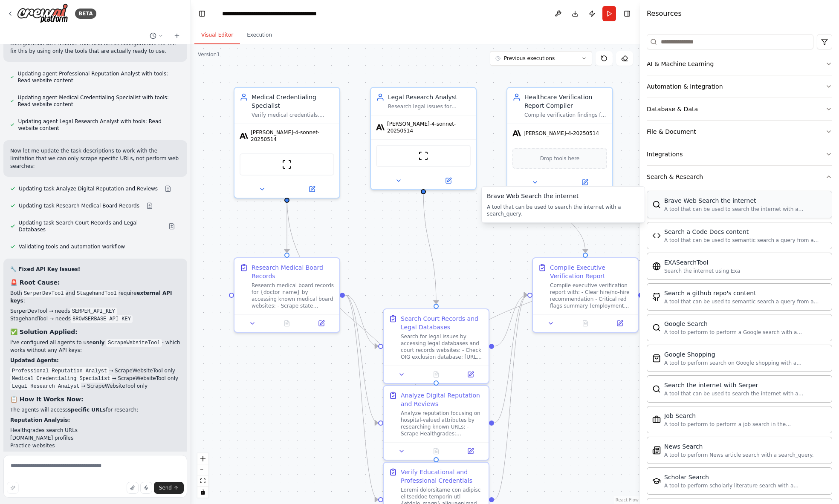 The width and height of the screenshot is (839, 504). Describe the element at coordinates (293, 102) in the screenshot. I see `div: Medical Credentialing Specialist` at that location.